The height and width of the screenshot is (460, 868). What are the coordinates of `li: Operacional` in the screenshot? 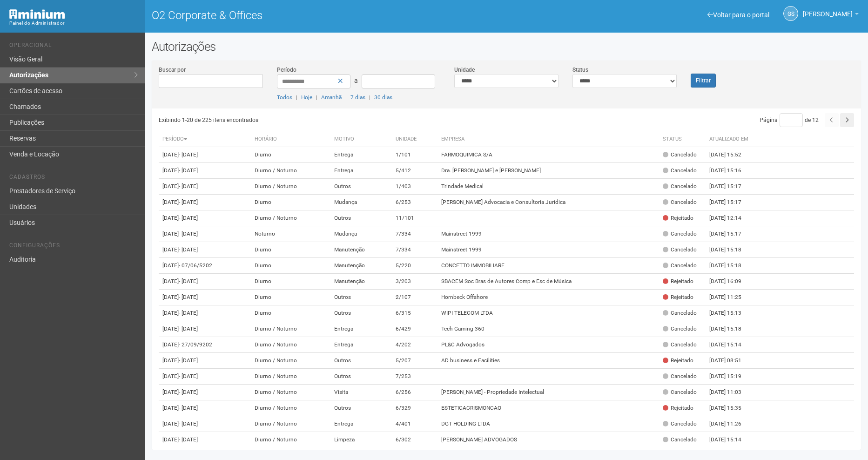 It's located at (73, 47).